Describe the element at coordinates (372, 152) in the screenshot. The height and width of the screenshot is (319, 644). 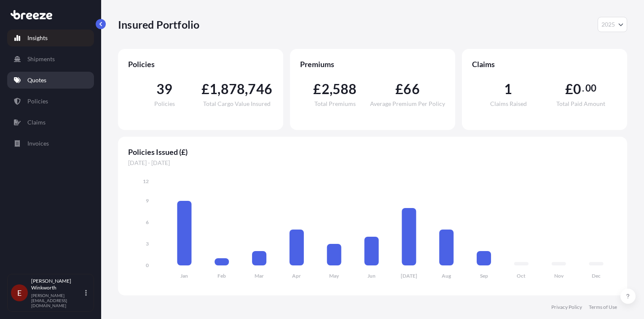
I see `span: Policies Issued (£)` at that location.